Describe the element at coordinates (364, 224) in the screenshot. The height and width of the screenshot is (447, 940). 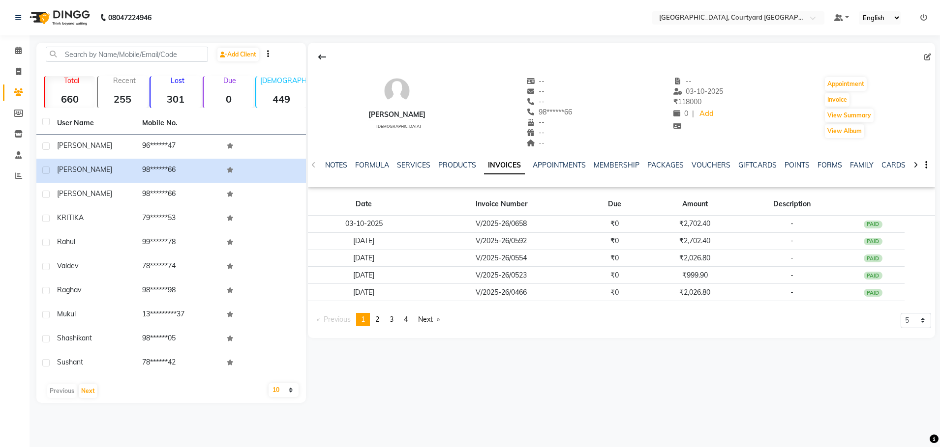
I see `td: 03-10-2025` at that location.